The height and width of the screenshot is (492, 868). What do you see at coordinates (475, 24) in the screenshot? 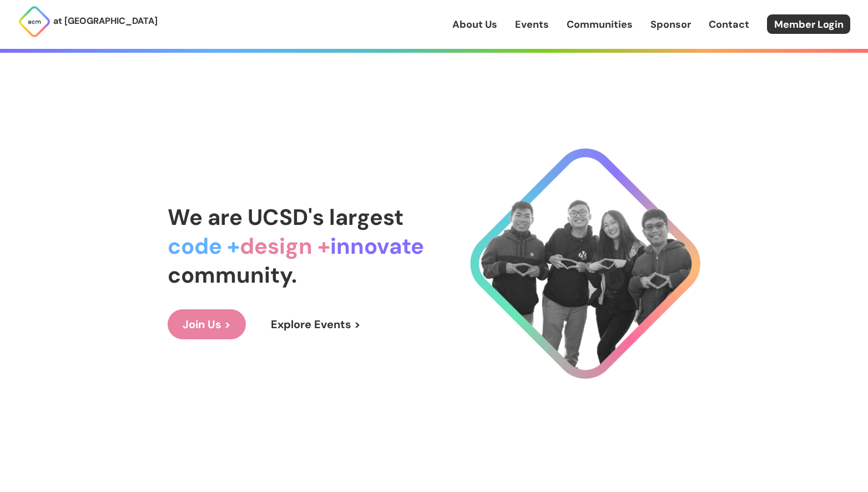
I see `a: About Us` at bounding box center [475, 24].